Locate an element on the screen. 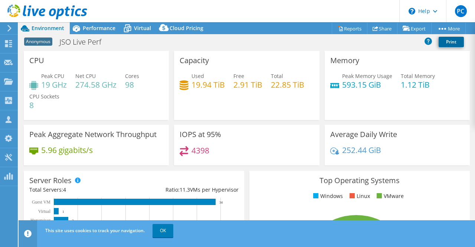  h3: CPU is located at coordinates (37, 60).